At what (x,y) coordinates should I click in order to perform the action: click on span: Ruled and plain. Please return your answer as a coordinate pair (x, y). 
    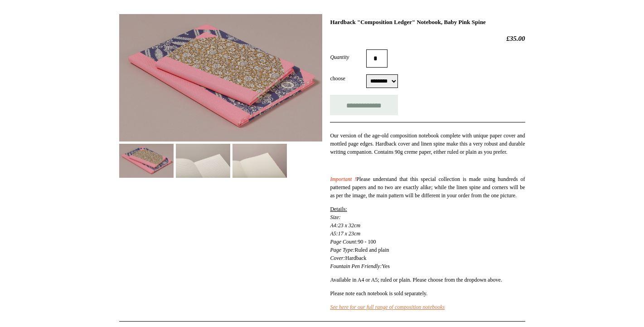
    Looking at the image, I should click on (372, 249).